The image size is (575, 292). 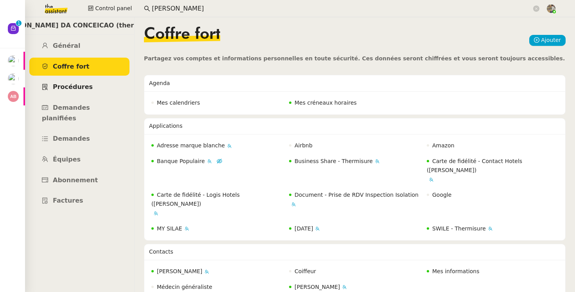 What do you see at coordinates (342, 9) in the screenshot?
I see `input: Rechercher` at bounding box center [342, 9].